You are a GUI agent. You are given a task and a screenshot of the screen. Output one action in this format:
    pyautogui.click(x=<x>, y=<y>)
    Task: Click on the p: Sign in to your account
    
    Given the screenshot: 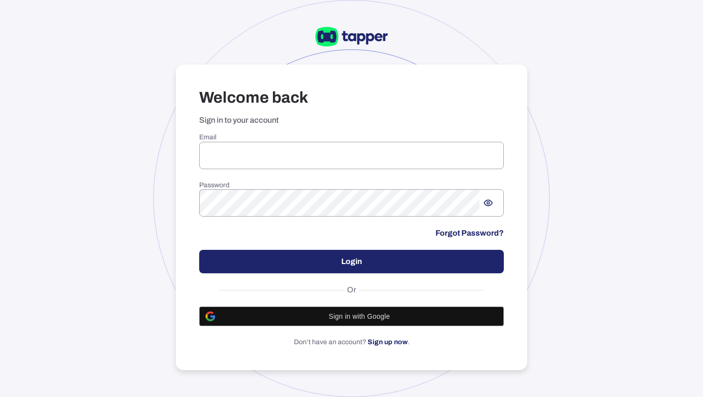 What is the action you would take?
    pyautogui.click(x=352, y=120)
    